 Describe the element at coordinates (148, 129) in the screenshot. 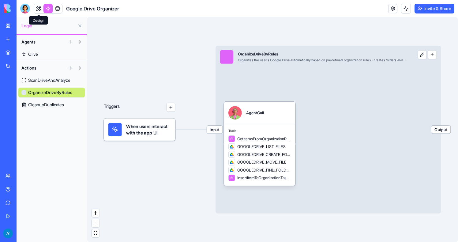

I see `span: When users interact with the app UI` at that location.